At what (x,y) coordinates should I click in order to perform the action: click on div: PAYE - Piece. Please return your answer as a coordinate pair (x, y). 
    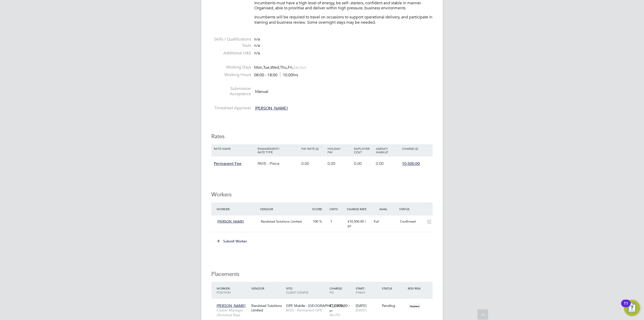
    Looking at the image, I should click on (278, 164).